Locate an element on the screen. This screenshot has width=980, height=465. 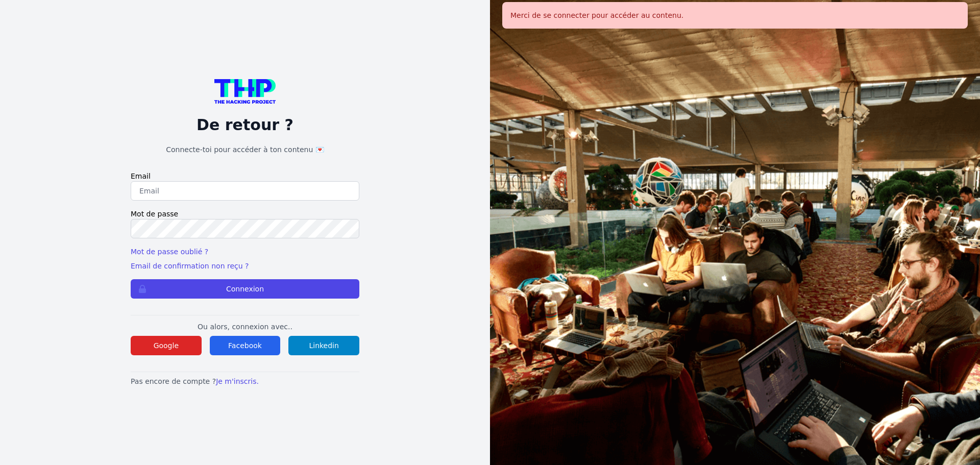
p: Pas encore de compte ? is located at coordinates (245, 382).